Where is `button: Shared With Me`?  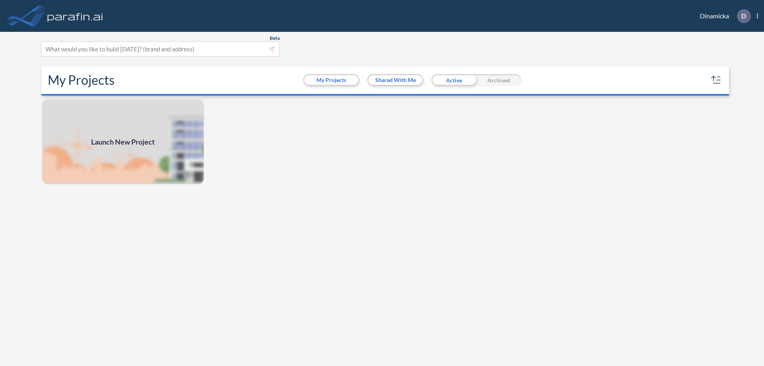
button: Shared With Me is located at coordinates (395, 80).